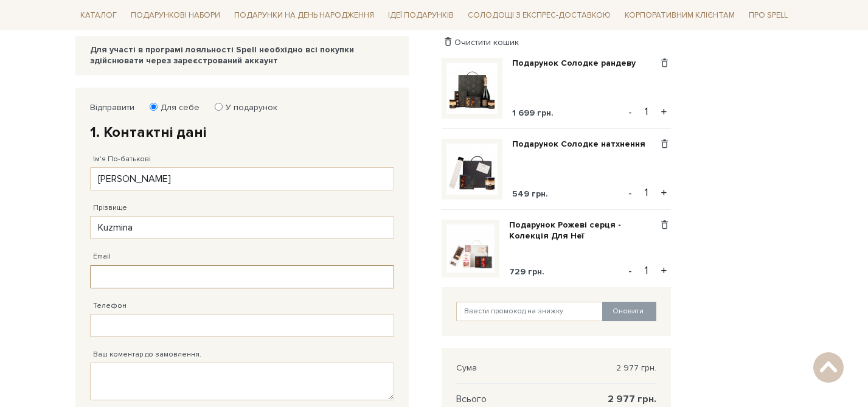  What do you see at coordinates (530, 193) in the screenshot?
I see `span: 549 грн.` at bounding box center [530, 193].